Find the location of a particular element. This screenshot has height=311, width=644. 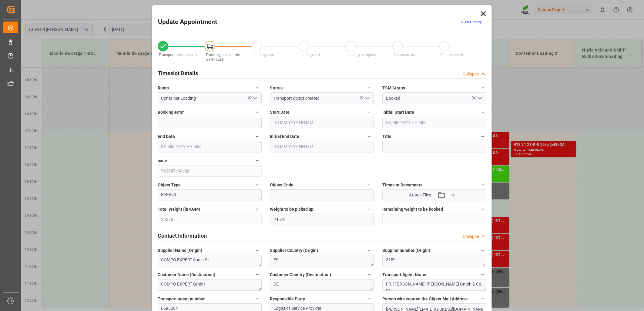

button: Timeslot Documents is located at coordinates (482, 185).